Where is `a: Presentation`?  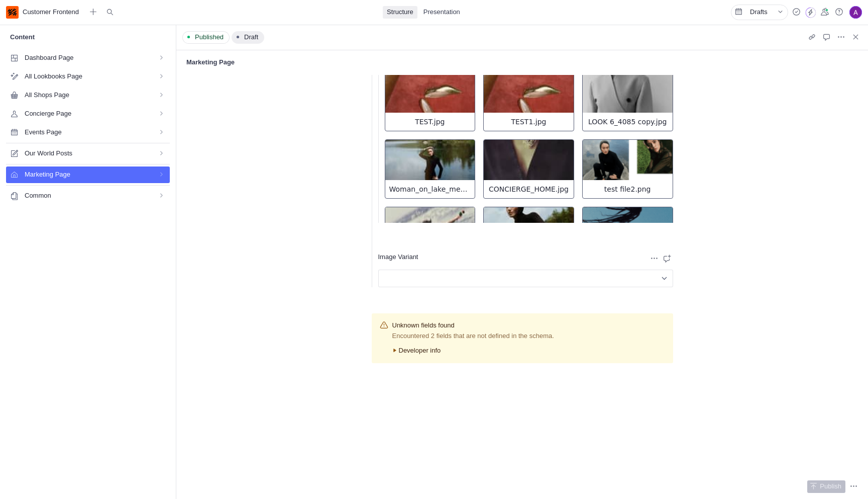 a: Presentation is located at coordinates (441, 12).